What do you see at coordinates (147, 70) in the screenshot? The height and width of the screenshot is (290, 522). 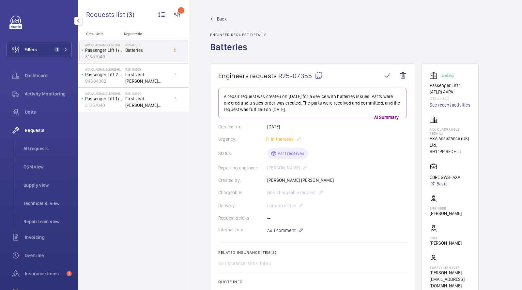 I see `h2: R25-03660` at bounding box center [147, 70].